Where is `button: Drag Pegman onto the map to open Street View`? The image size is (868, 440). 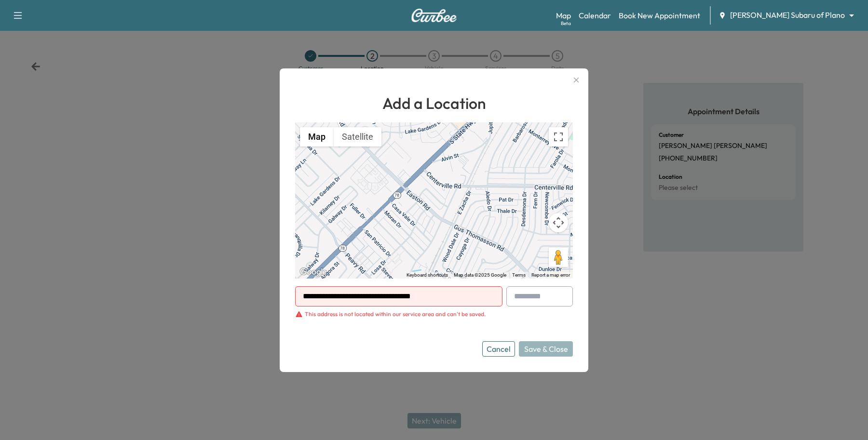
button: Drag Pegman onto the map to open Street View is located at coordinates (558, 258).